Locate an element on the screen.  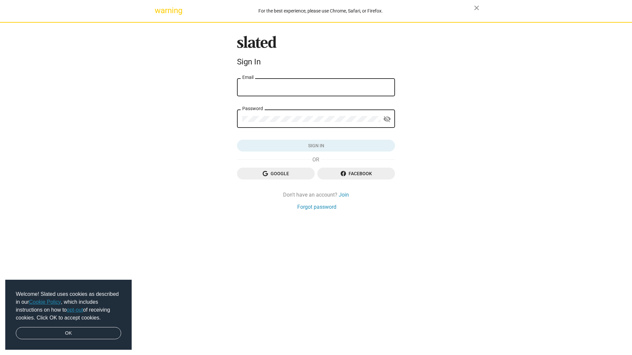
mat-icon: visibility_off is located at coordinates (387, 119).